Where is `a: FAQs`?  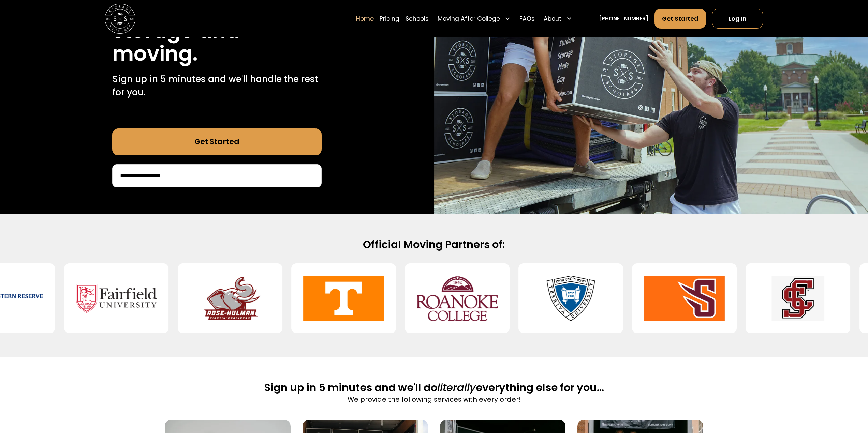 a: FAQs is located at coordinates (527, 19).